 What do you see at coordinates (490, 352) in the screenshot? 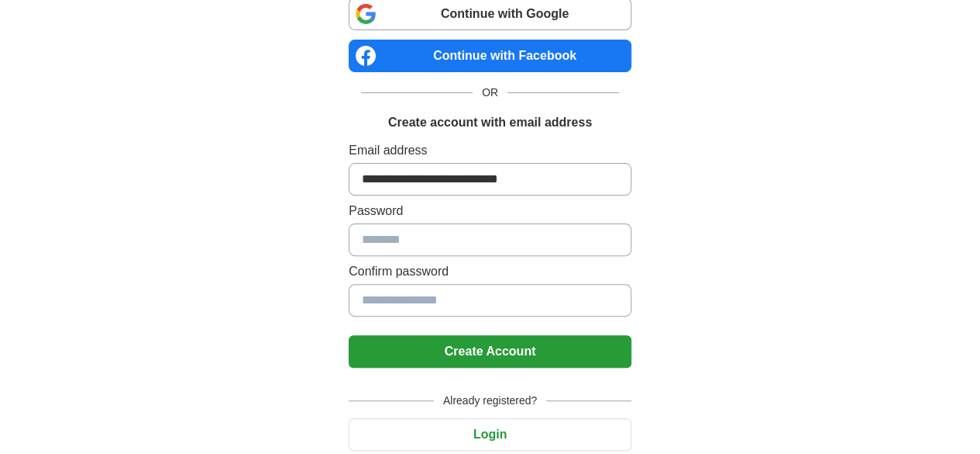
I see `button: Create Account` at bounding box center [490, 352].